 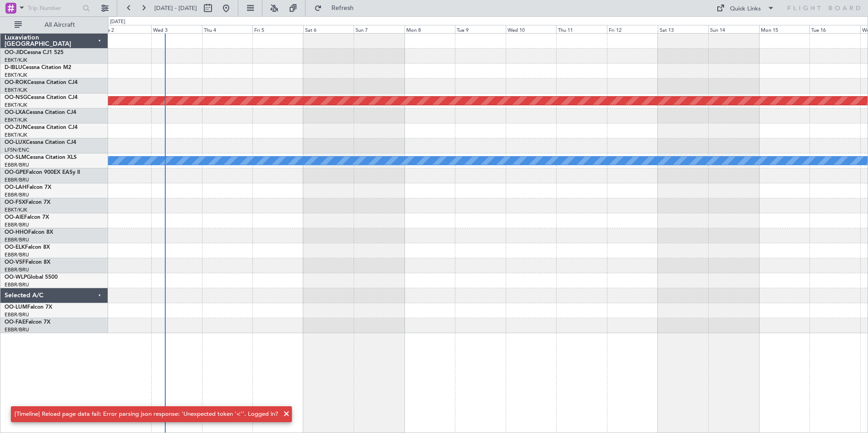 I want to click on a: OO-ROKCessna Citation CJ4, so click(x=41, y=83).